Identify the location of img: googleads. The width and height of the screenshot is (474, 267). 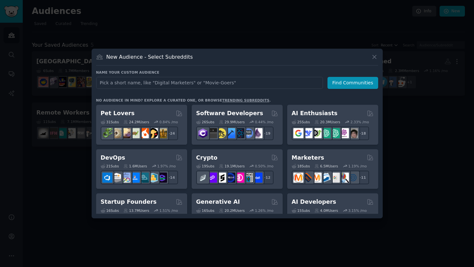
(334, 178).